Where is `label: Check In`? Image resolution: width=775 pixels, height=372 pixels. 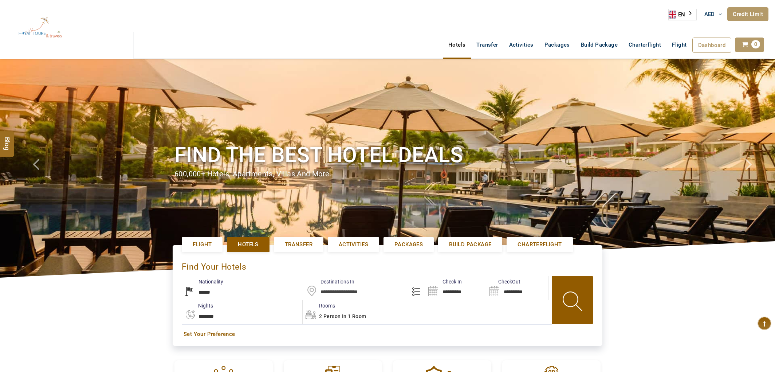 label: Check In is located at coordinates (444, 281).